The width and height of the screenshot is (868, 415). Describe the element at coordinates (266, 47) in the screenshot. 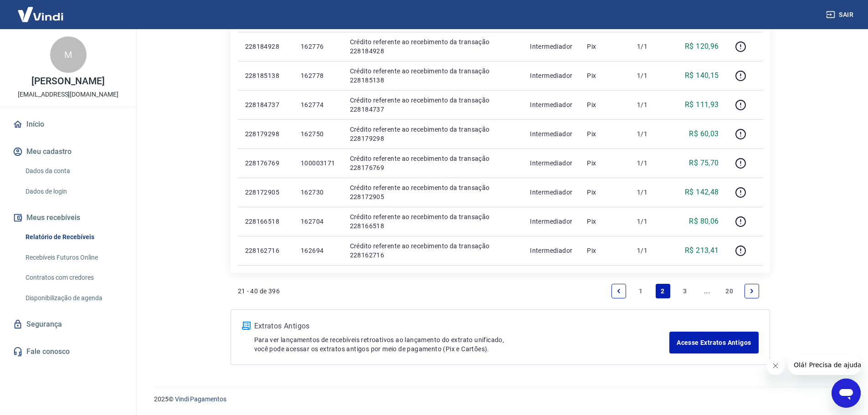

I see `p: 228184928` at that location.